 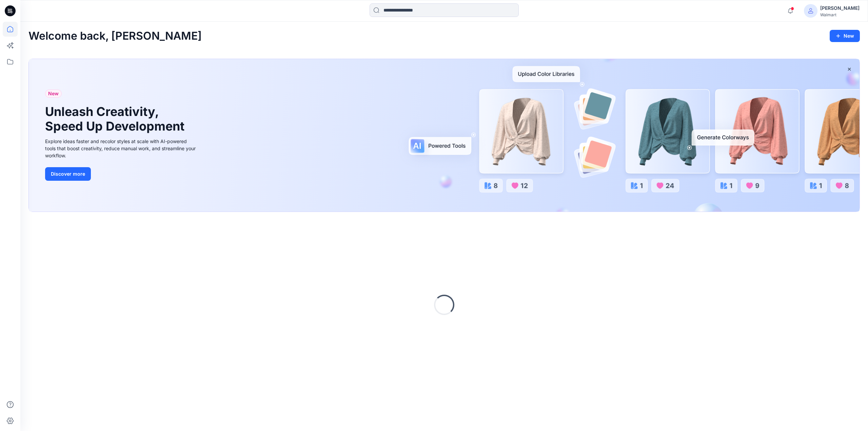 What do you see at coordinates (840, 14) in the screenshot?
I see `div: Walmart` at bounding box center [840, 14].